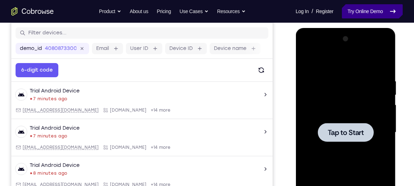 The width and height of the screenshot is (414, 186). I want to click on button: Resources, so click(231, 11).